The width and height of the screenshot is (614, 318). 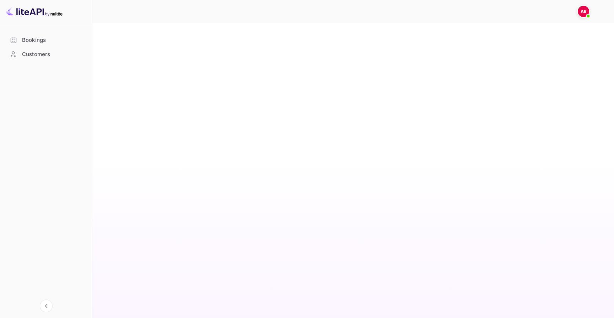 I want to click on a: Bookings, so click(x=46, y=40).